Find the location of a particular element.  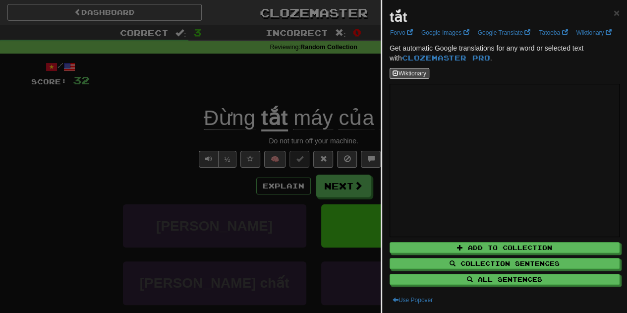

button: Add to Collection is located at coordinates (504, 247).